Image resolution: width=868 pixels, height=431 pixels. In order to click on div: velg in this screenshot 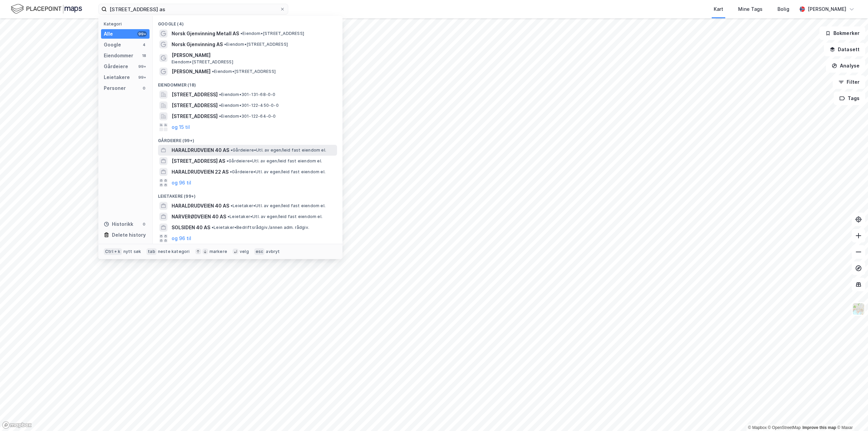, I will do `click(244, 252)`.